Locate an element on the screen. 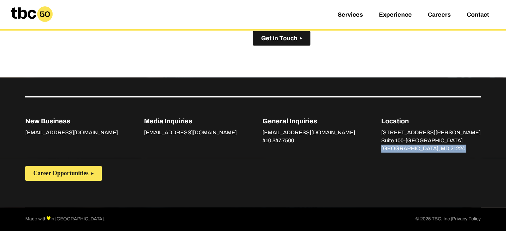 This screenshot has width=506, height=231. a: Home is located at coordinates (32, 23).